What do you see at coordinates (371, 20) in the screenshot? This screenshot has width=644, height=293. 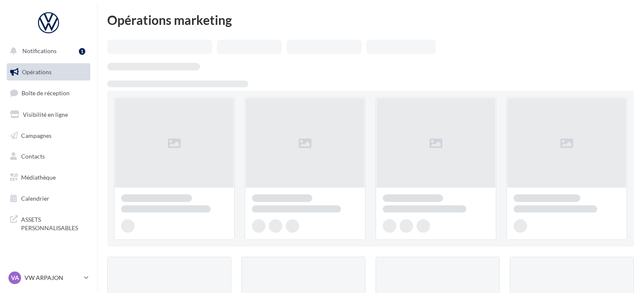 I see `div: Opérations marketing` at bounding box center [371, 20].